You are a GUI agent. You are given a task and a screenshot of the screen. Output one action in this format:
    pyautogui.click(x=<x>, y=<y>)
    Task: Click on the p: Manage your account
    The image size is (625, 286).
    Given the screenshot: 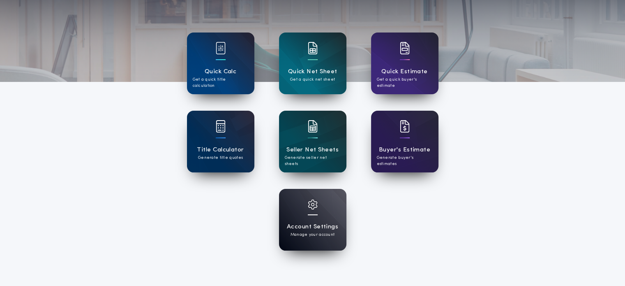 What is the action you would take?
    pyautogui.click(x=312, y=234)
    